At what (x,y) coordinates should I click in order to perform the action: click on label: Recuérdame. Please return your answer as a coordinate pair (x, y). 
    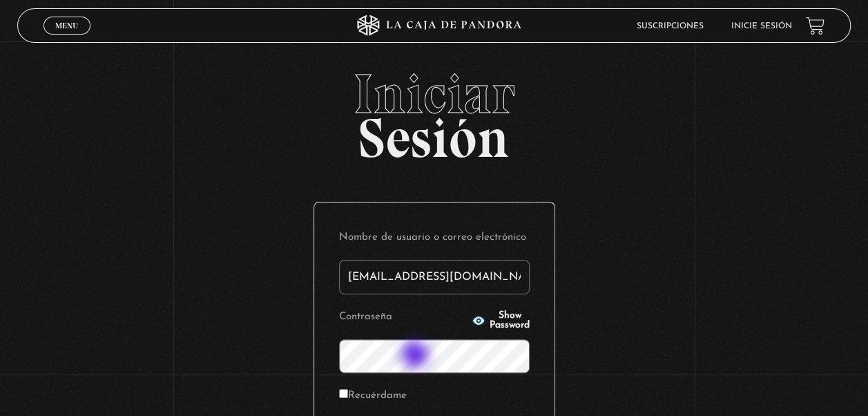
    Looking at the image, I should click on (373, 396).